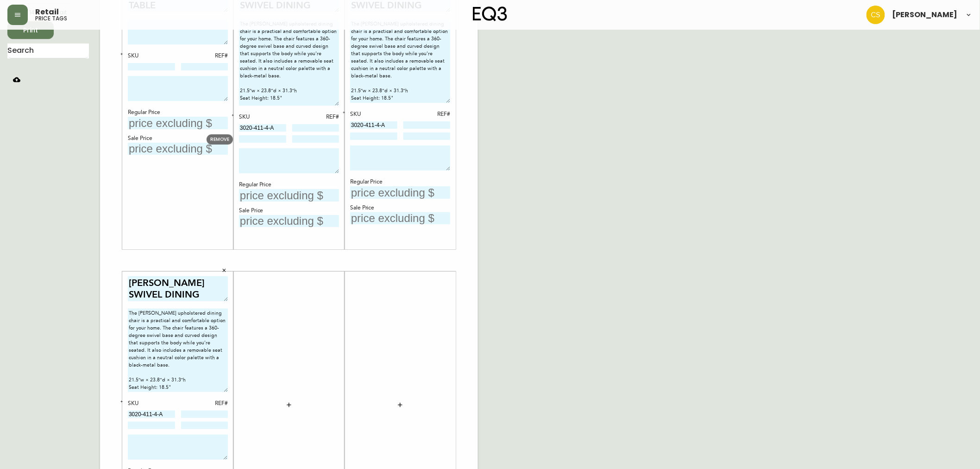 The image size is (980, 469). What do you see at coordinates (31, 30) in the screenshot?
I see `span: Print` at bounding box center [31, 30].